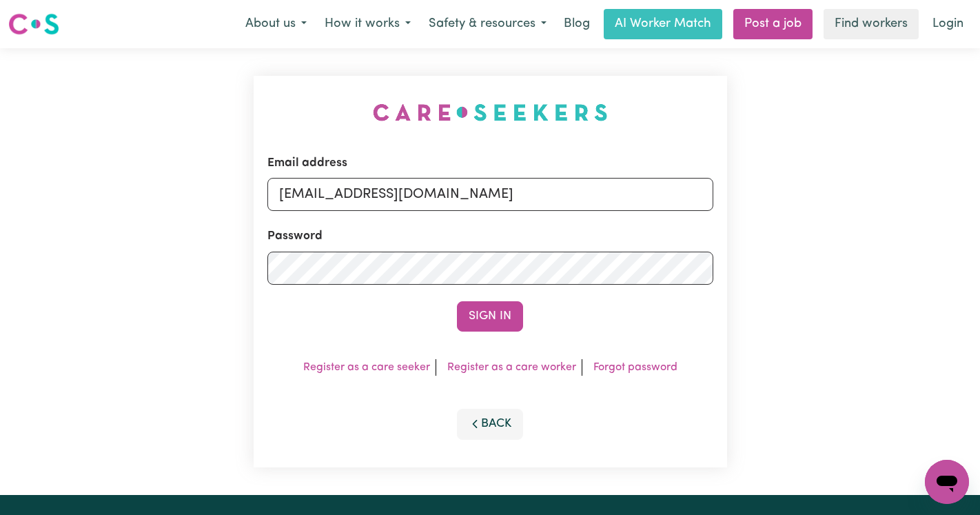 The height and width of the screenshot is (515, 980). What do you see at coordinates (636, 367) in the screenshot?
I see `a: Forgot password` at bounding box center [636, 367].